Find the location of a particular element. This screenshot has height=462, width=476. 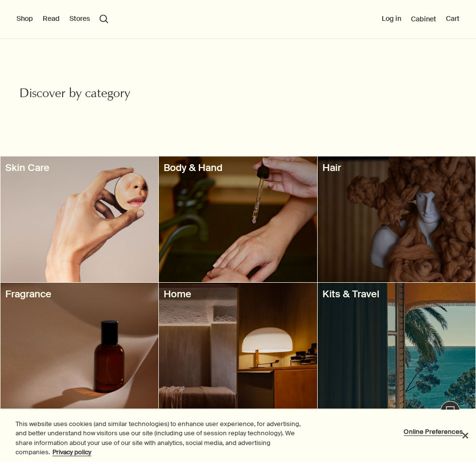

h3: Kits & Travel is located at coordinates (397, 294).